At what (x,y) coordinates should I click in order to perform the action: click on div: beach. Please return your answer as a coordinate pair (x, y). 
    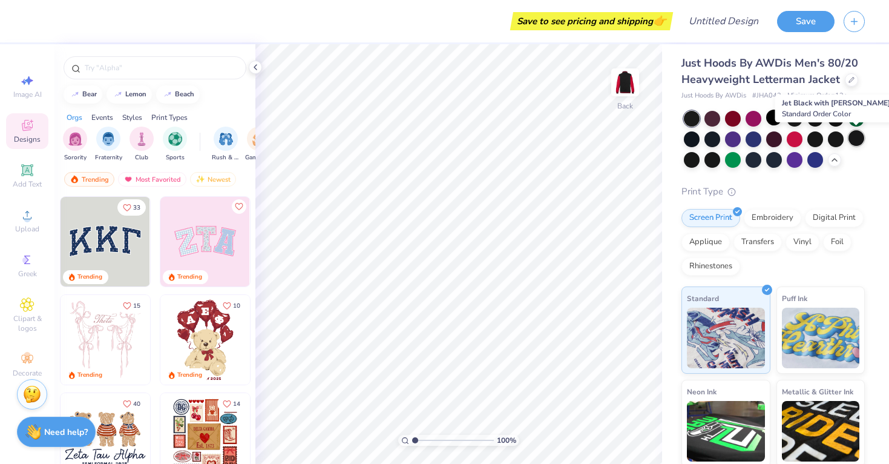
    Looking at the image, I should click on (185, 94).